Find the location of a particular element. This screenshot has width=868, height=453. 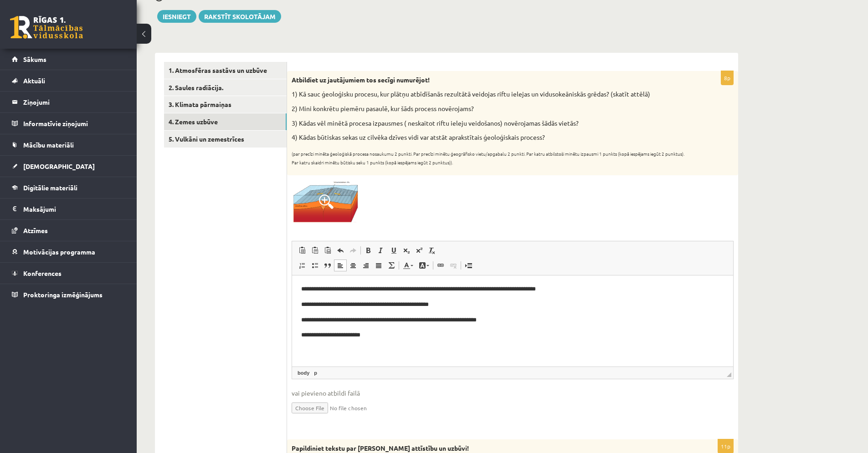

sub: (par precīzi minēta ģeoloģiskā procesa nosaukumu 2 punkti. Par precīzi minētu ģeogrāfisko vietu/a... is located at coordinates (488, 158).